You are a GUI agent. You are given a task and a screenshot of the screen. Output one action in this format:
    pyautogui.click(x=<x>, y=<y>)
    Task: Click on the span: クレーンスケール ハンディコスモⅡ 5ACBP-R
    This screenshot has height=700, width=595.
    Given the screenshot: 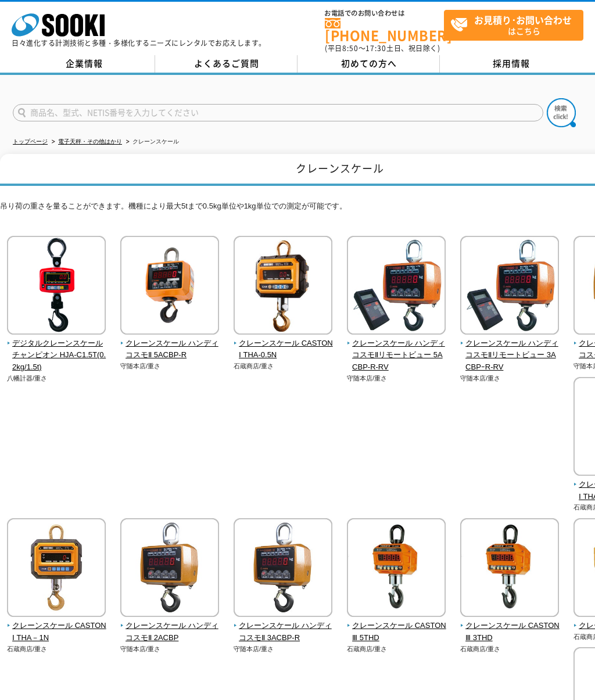 What is the action you would take?
    pyautogui.click(x=169, y=350)
    